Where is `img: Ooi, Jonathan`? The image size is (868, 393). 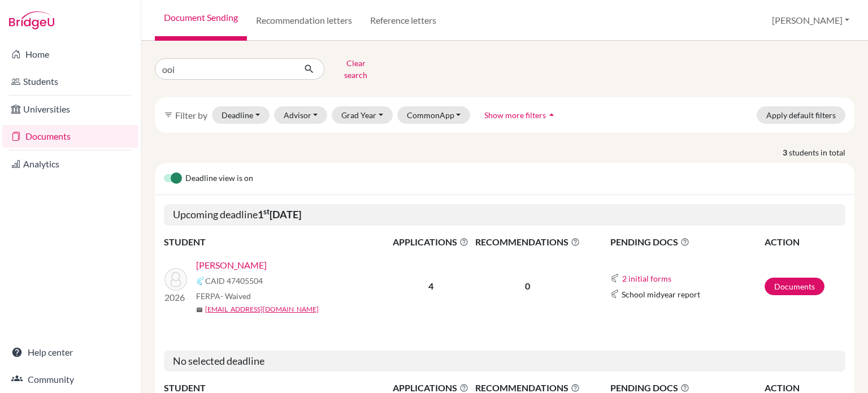 img: Ooi, Jonathan is located at coordinates (176, 279).